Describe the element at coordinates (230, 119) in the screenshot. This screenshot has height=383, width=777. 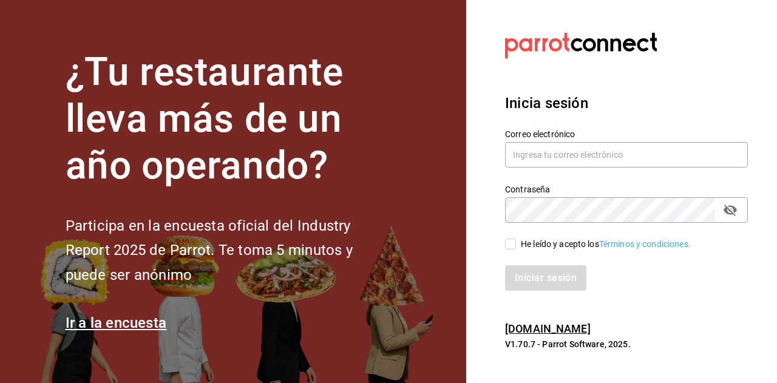
I see `h1: ¿Tu restaurante lleva más de un año operando?` at that location.